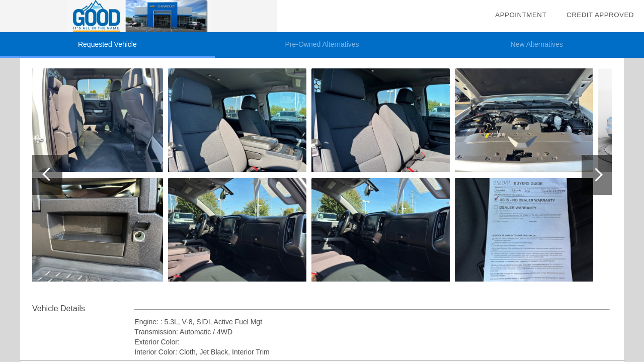 The width and height of the screenshot is (644, 362). Describe the element at coordinates (83, 309) in the screenshot. I see `div: Vehicle Details` at that location.